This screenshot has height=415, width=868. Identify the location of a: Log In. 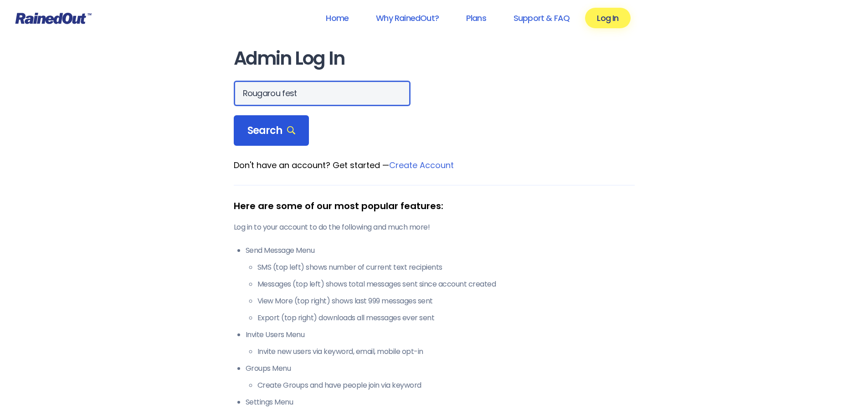
(607, 18).